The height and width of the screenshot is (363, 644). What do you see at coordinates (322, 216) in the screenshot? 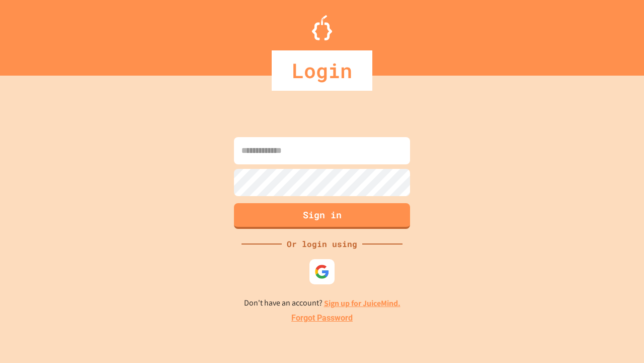
I see `button: Sign in` at bounding box center [322, 216].